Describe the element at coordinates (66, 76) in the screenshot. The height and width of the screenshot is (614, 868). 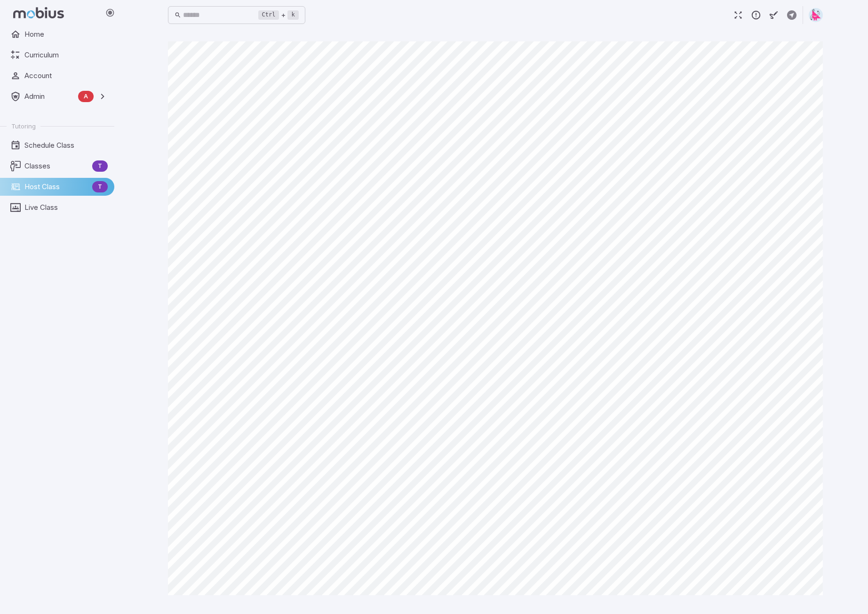
I see `span: Account` at that location.